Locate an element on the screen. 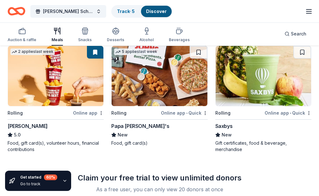 The width and height of the screenshot is (319, 196). div: 2 applies last week is located at coordinates (33, 52).